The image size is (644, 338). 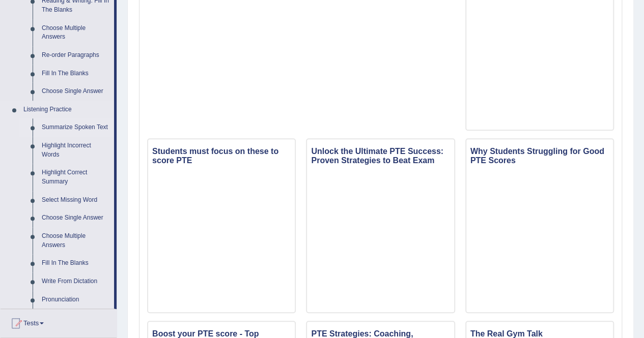 What do you see at coordinates (540, 155) in the screenshot?
I see `h3: Why Students Struggling for Good PTE Scores` at bounding box center [540, 155].